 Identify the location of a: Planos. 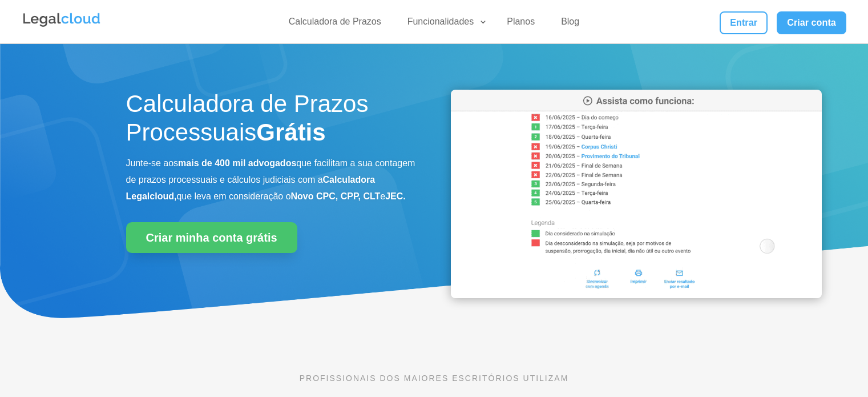
(520, 24).